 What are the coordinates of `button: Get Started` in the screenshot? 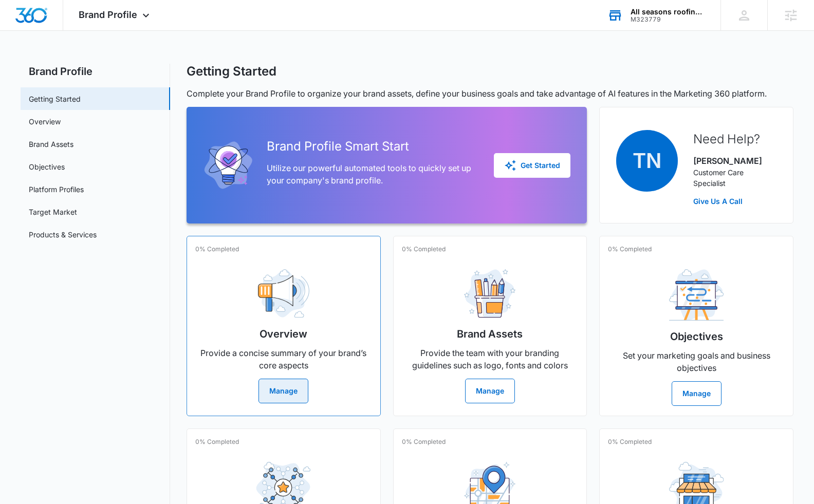 It's located at (532, 166).